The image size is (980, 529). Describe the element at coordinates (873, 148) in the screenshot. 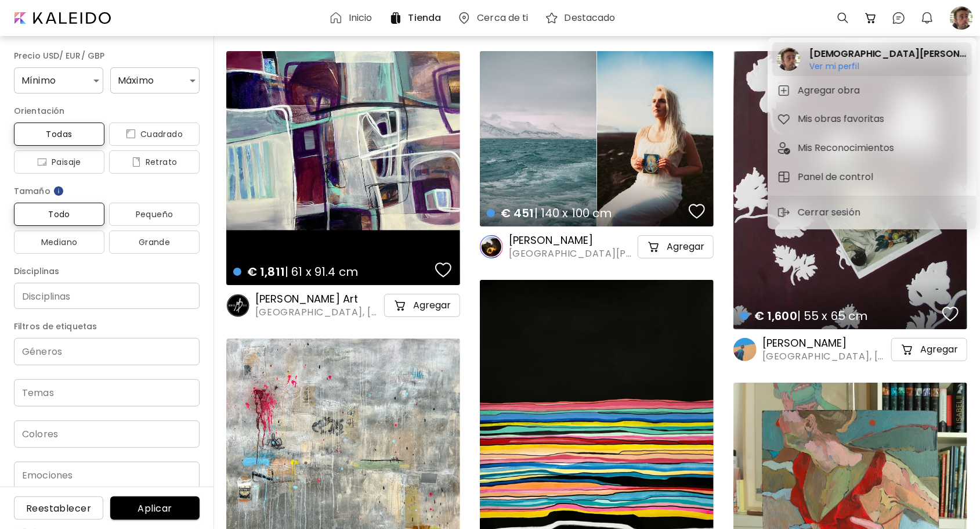

I see `button: tabMis Reconocimientos` at that location.